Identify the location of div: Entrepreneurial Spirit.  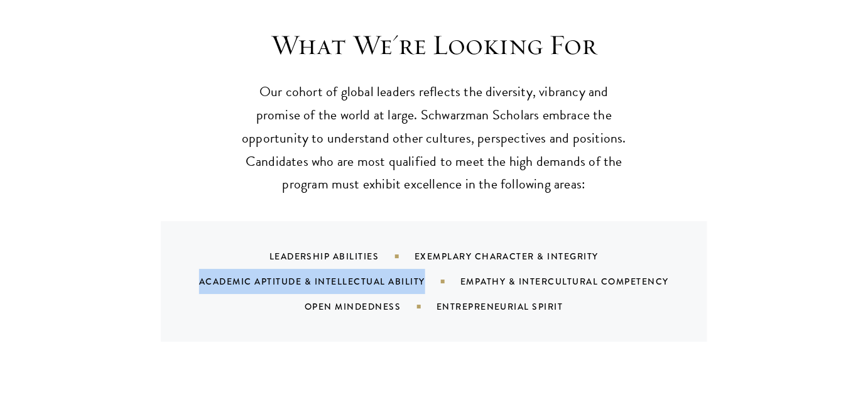
(516, 307).